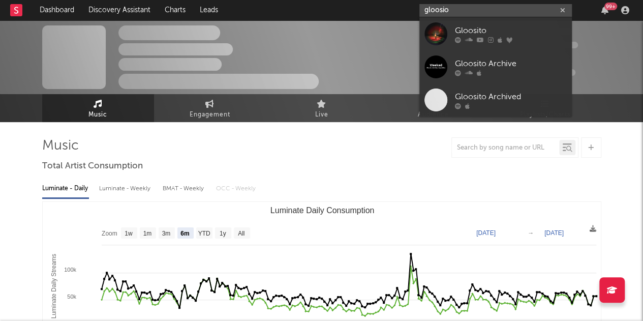  I want to click on a: Gloosito Archive, so click(496, 67).